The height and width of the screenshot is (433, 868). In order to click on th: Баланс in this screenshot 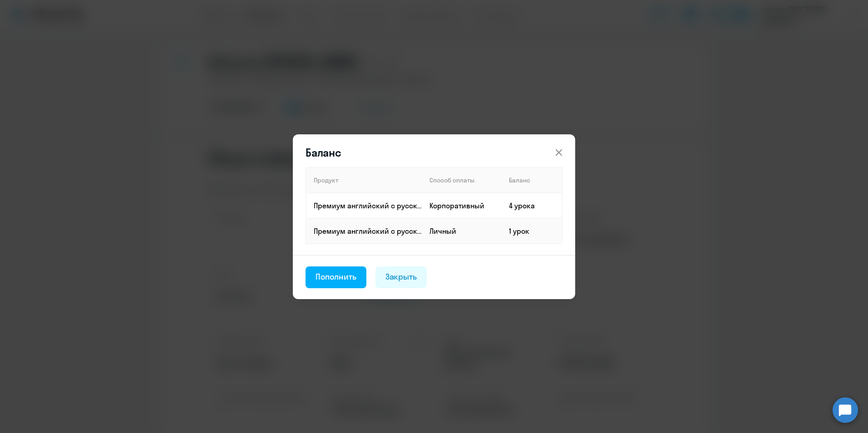, I will do `click(532, 180)`.